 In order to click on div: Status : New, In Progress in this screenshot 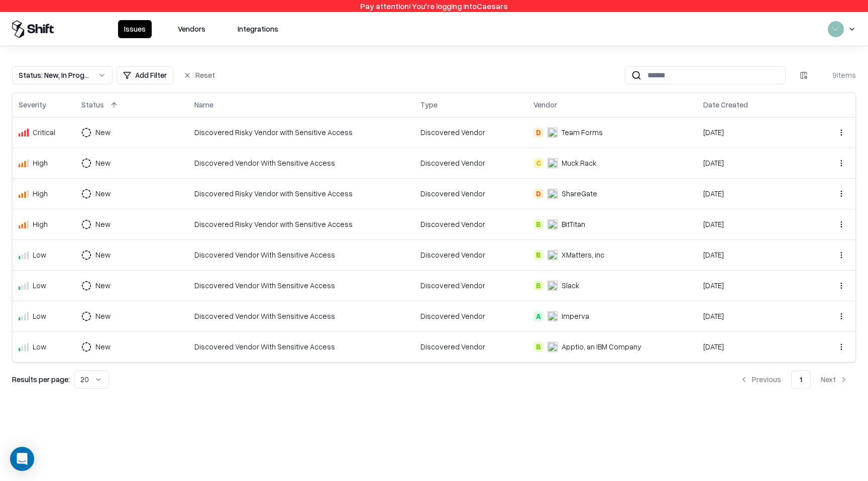, I will do `click(55, 75)`.